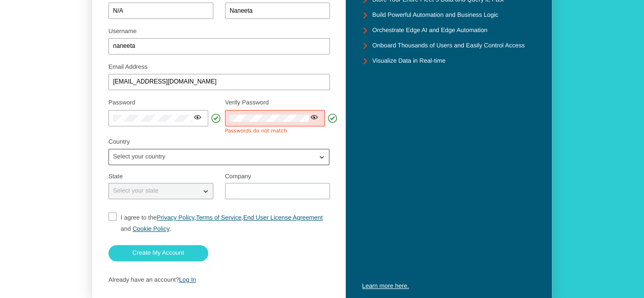  What do you see at coordinates (283, 217) in the screenshot?
I see `a: End User License Agreement` at bounding box center [283, 217].